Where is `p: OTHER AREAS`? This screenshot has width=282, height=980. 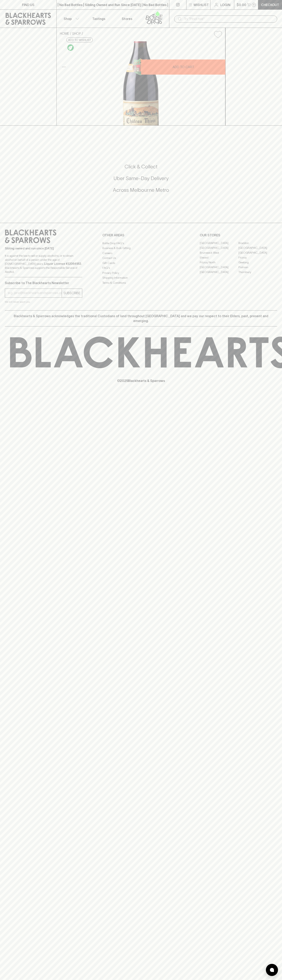 p: OTHER AREAS is located at coordinates (141, 235).